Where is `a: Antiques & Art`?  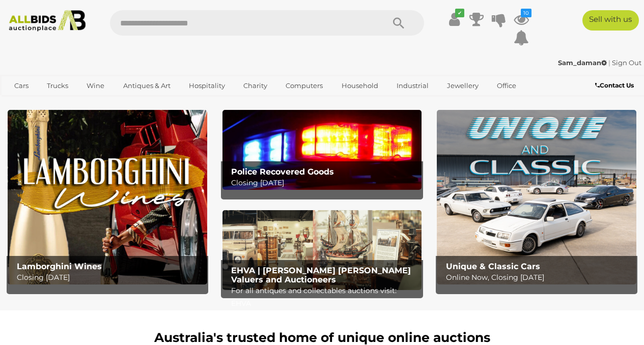
a: Antiques & Art is located at coordinates (147, 85).